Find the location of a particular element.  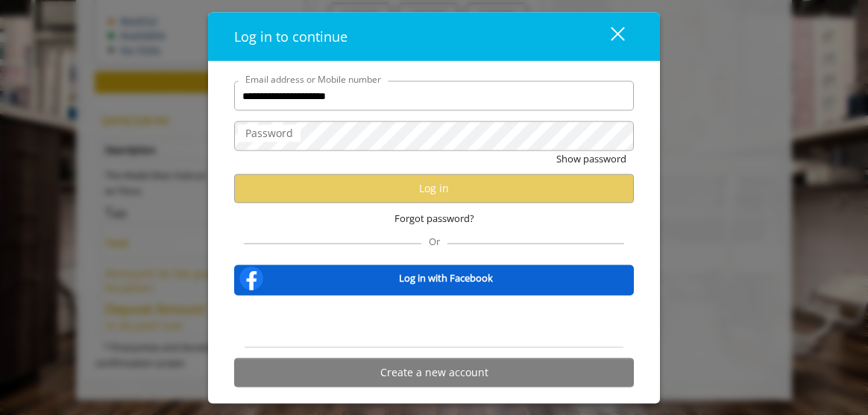

span: Log in to continue is located at coordinates (291, 37).